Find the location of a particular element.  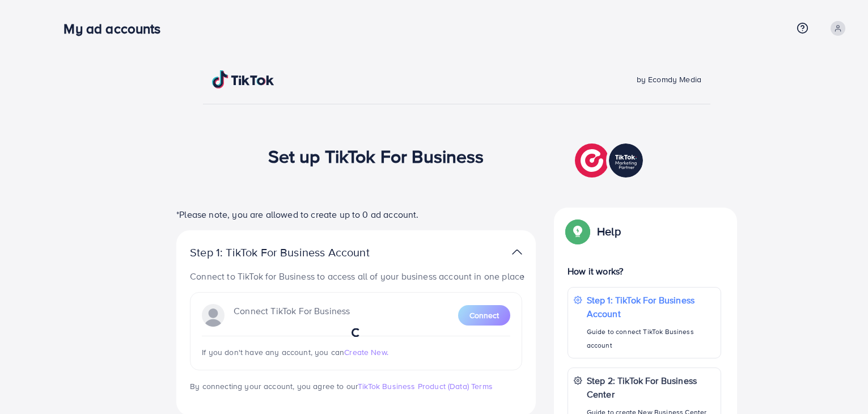

p: How it works? is located at coordinates (644, 271).